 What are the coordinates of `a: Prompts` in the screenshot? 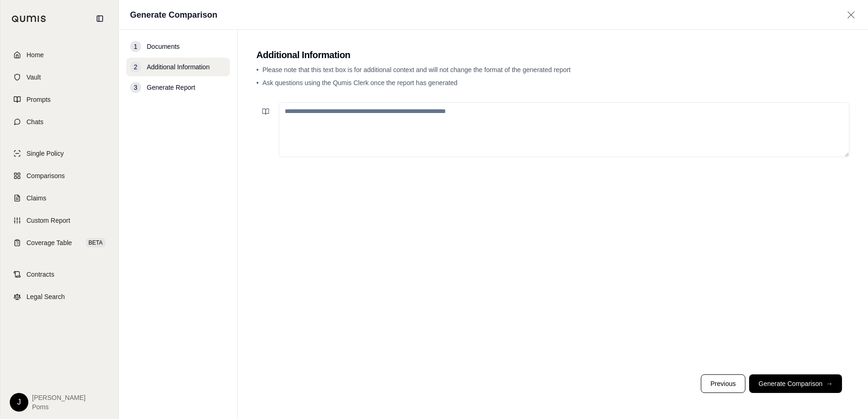 It's located at (60, 99).